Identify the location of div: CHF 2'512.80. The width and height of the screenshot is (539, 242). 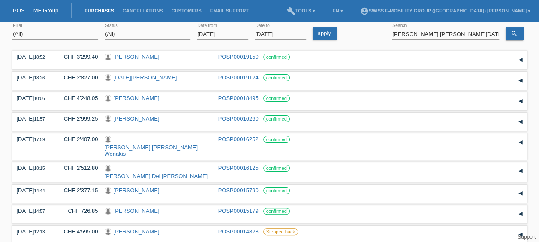
(78, 168).